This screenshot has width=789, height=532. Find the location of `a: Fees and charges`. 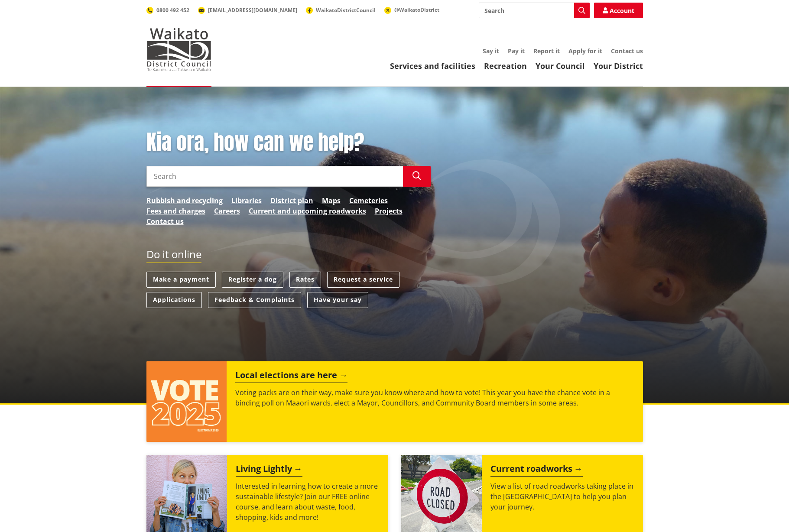

a: Fees and charges is located at coordinates (176, 211).